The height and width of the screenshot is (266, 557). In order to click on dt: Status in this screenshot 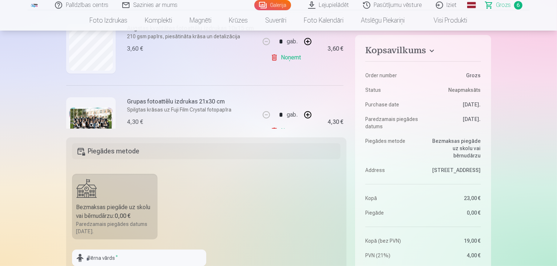, I will do `click(393, 90)`.